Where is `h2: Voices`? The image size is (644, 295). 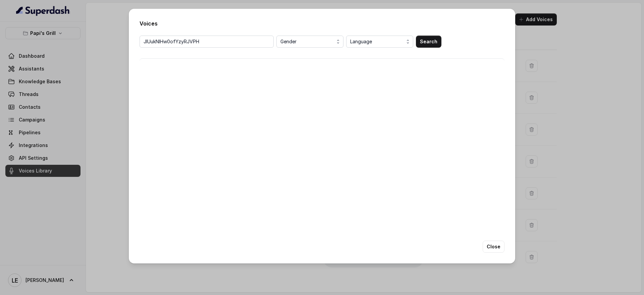
h2: Voices is located at coordinates (322, 24).